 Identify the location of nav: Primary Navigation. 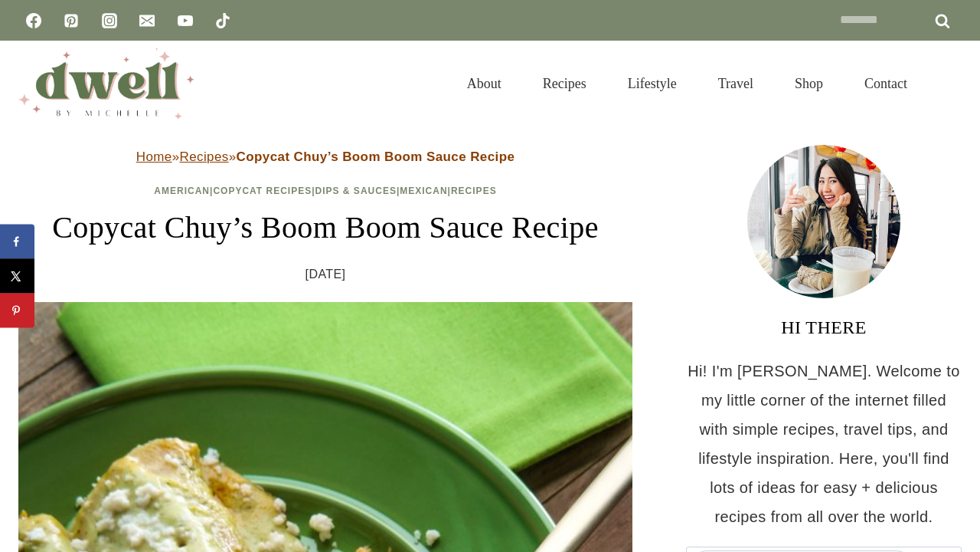
(687, 84).